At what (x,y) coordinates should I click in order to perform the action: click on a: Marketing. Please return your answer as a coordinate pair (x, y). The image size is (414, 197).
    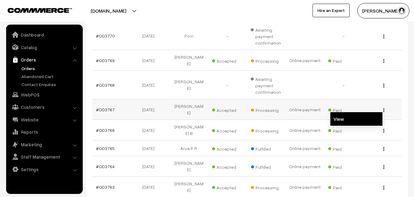
    Looking at the image, I should click on (44, 144).